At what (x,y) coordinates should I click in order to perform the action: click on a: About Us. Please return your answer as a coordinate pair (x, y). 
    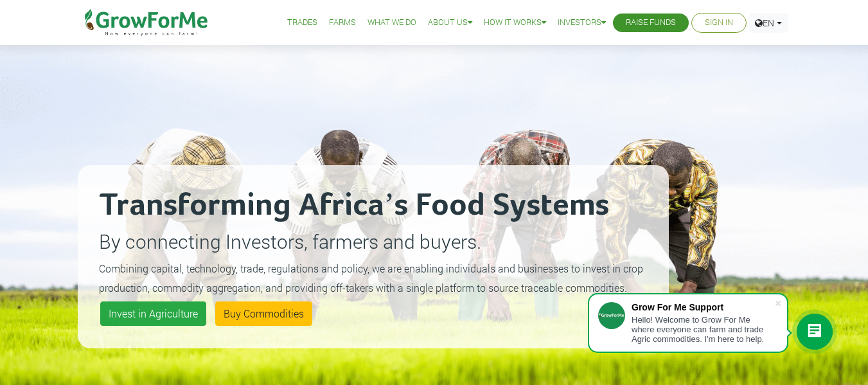
    Looking at the image, I should click on (450, 22).